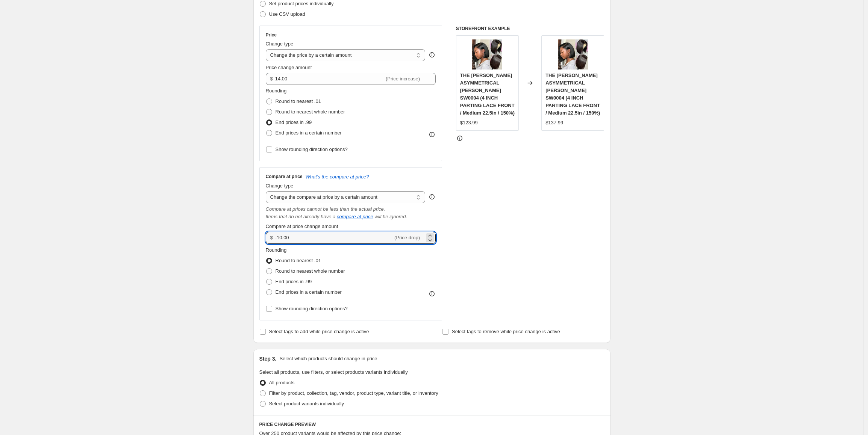 The width and height of the screenshot is (868, 435). What do you see at coordinates (302, 226) in the screenshot?
I see `span: Compare at price change amount` at bounding box center [302, 226].